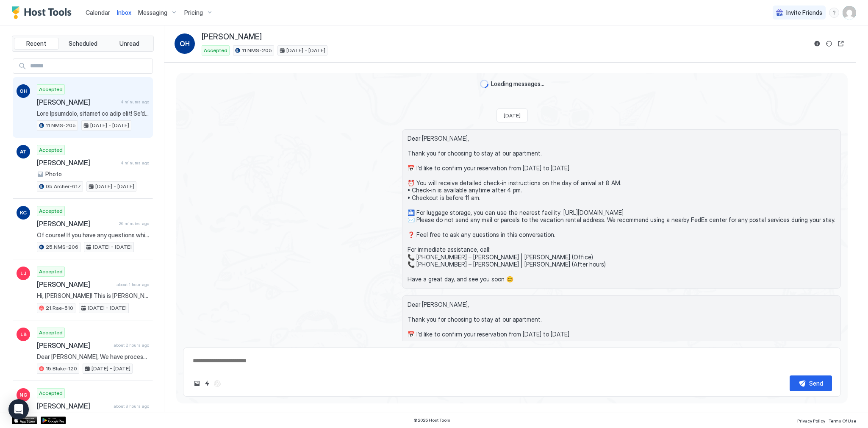 The width and height of the screenshot is (868, 428). I want to click on span: 26 minutes ago, so click(134, 223).